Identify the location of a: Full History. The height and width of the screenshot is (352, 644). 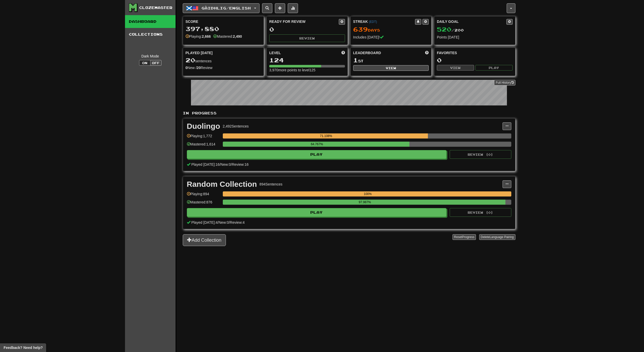
(505, 83).